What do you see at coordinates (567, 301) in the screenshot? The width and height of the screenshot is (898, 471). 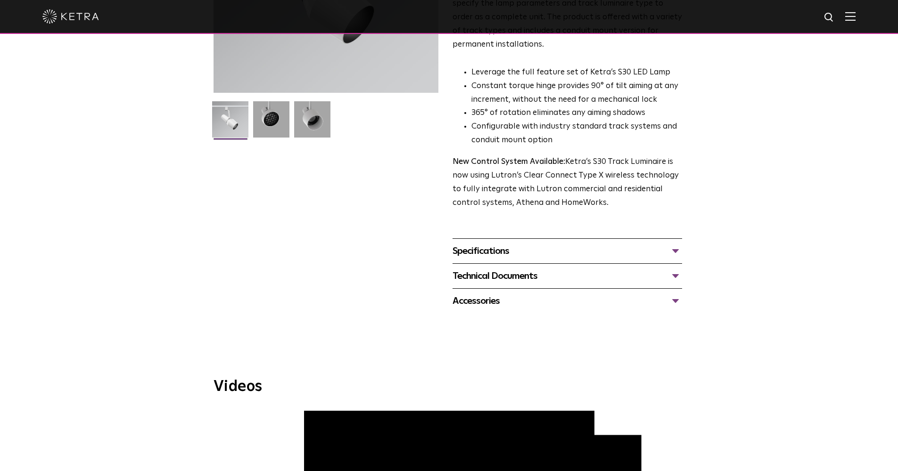 I see `div: Accessories` at bounding box center [567, 301].